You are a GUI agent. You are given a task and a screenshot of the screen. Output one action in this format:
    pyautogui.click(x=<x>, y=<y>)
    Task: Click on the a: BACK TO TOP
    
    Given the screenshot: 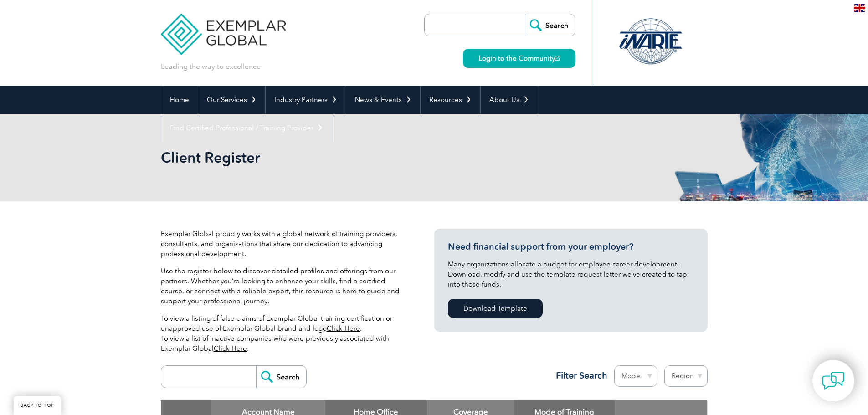 What is the action you would take?
    pyautogui.click(x=37, y=406)
    